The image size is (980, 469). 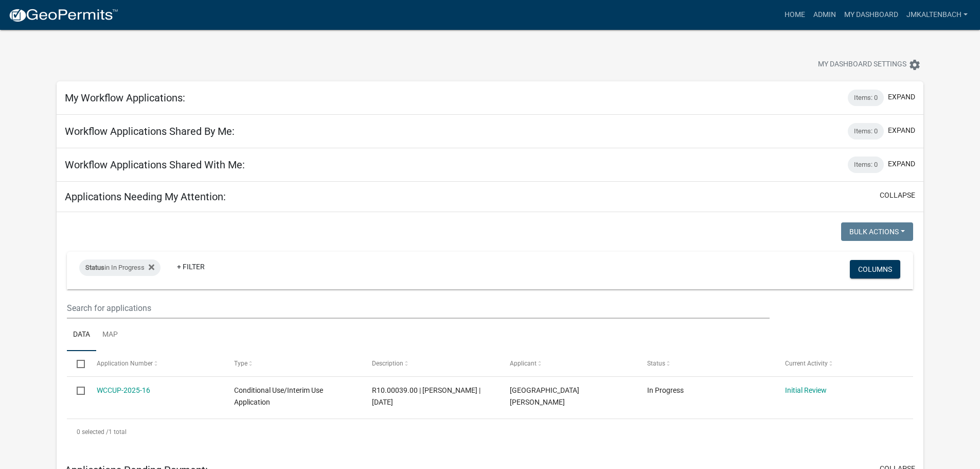 What do you see at coordinates (123, 390) in the screenshot?
I see `a: WCCUP-2025-16` at bounding box center [123, 390].